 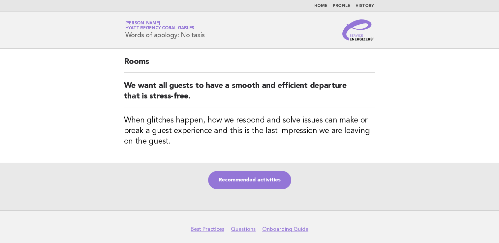 I want to click on a: Recommended activities, so click(x=250, y=180).